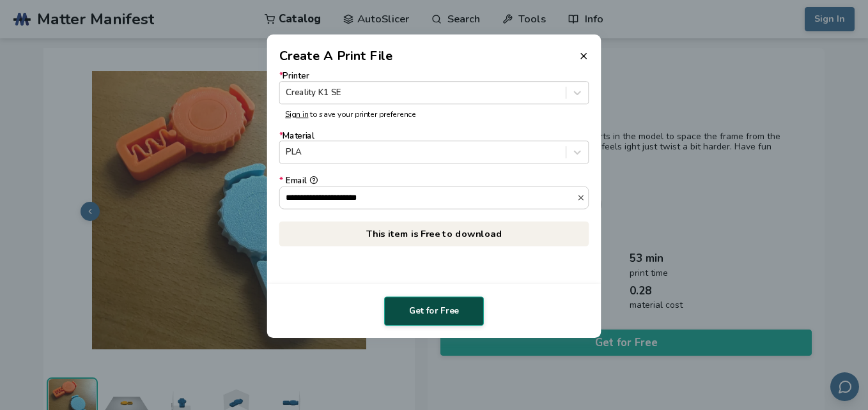 The height and width of the screenshot is (410, 868). Describe the element at coordinates (434, 147) in the screenshot. I see `label: Material` at that location.